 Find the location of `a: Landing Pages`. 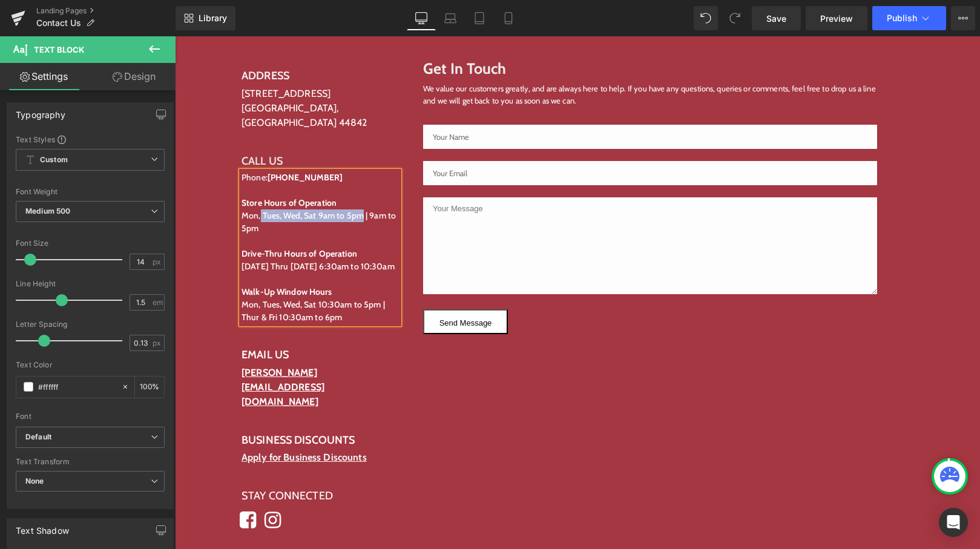

a: Landing Pages is located at coordinates (106, 11).